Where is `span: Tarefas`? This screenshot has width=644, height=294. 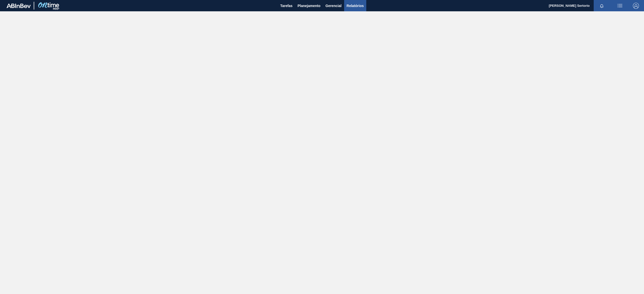 span: Tarefas is located at coordinates (286, 6).